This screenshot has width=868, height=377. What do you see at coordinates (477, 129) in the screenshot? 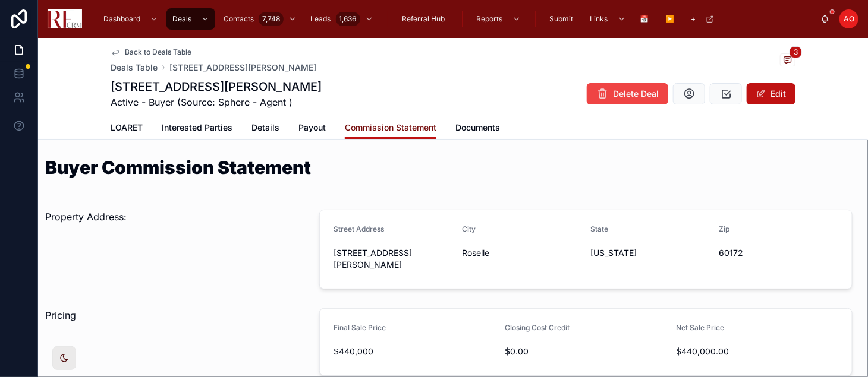
I see `a: Documents` at bounding box center [477, 129].